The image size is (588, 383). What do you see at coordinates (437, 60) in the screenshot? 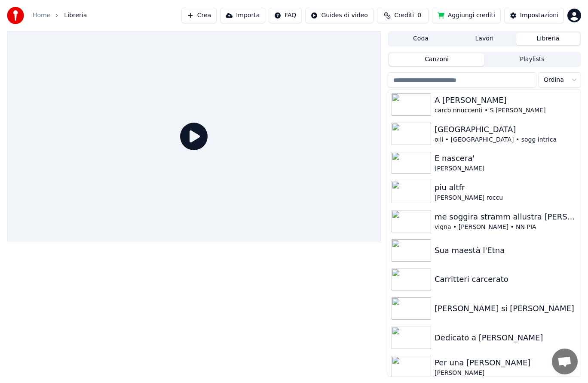
I see `button: Canzoni` at bounding box center [437, 60].